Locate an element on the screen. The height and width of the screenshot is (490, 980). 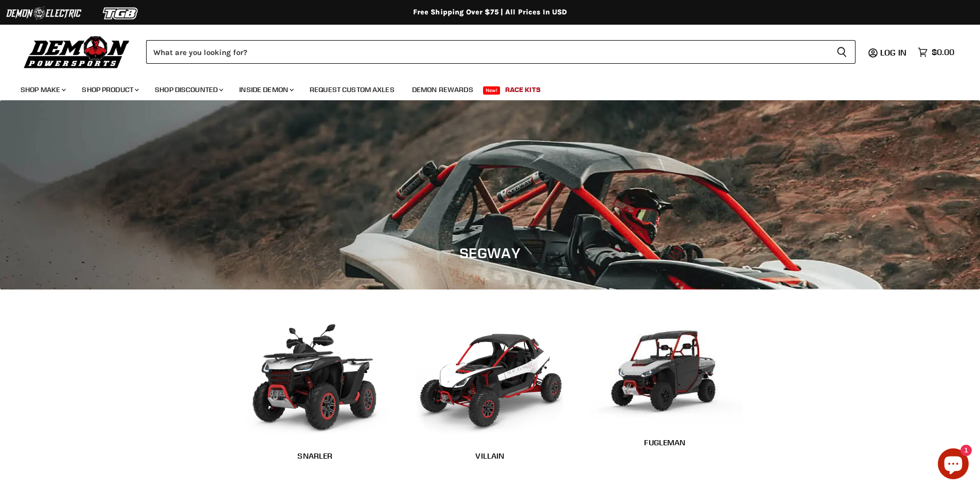
a: Fugleman is located at coordinates (665, 443).